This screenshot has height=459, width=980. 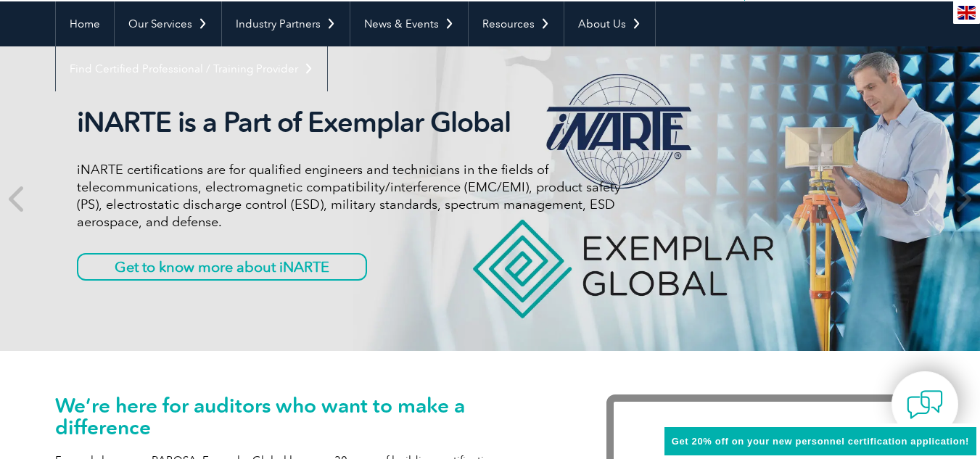 What do you see at coordinates (309, 416) in the screenshot?
I see `h1: We’re here for auditors who want to make a difference` at bounding box center [309, 416].